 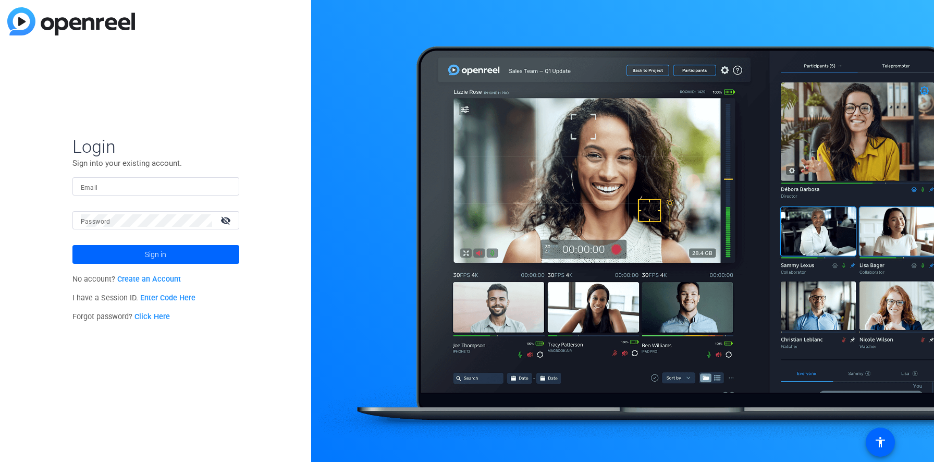 I want to click on mat-label: Email, so click(x=89, y=188).